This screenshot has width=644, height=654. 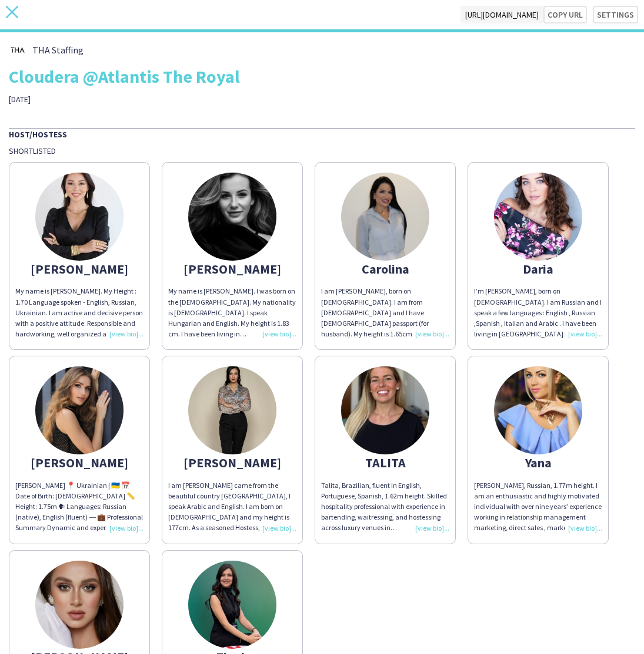 What do you see at coordinates (385, 507) in the screenshot?
I see `div: Talita, Brazilian, fluent in English, Portuguese, Spanish, 1.62m height. Skilled hospitality prof...` at bounding box center [385, 507].